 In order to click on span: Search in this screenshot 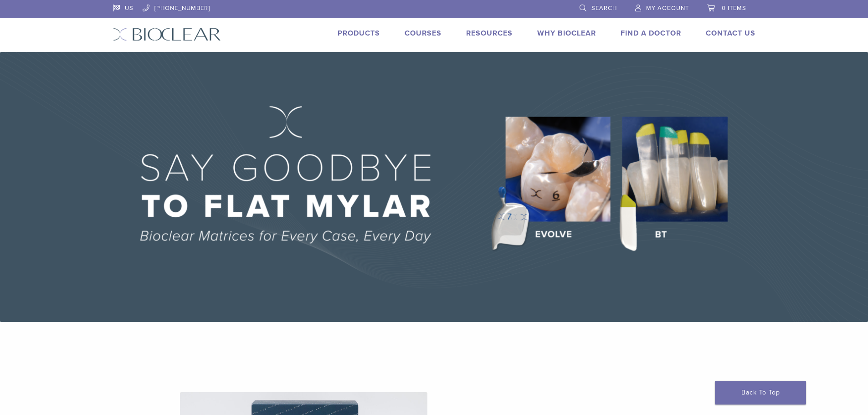, I will do `click(604, 8)`.